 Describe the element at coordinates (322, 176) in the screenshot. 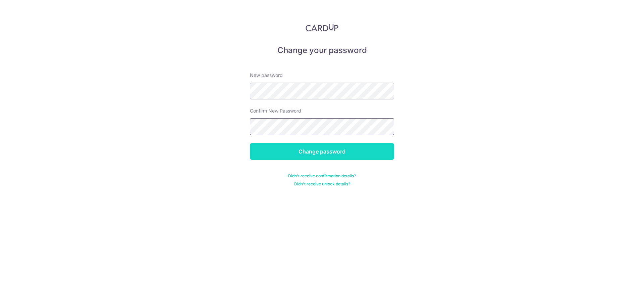

I see `a: Didn't receive confirmation details?` at that location.